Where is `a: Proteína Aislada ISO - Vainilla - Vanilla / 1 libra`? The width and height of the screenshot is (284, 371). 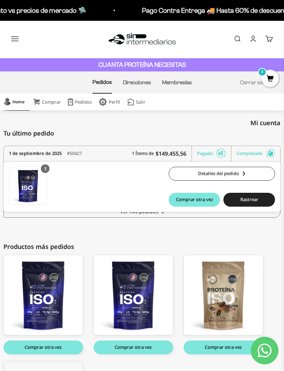 a: Proteína Aislada ISO - Vainilla - Vanilla / 1 libra is located at coordinates (134, 295).